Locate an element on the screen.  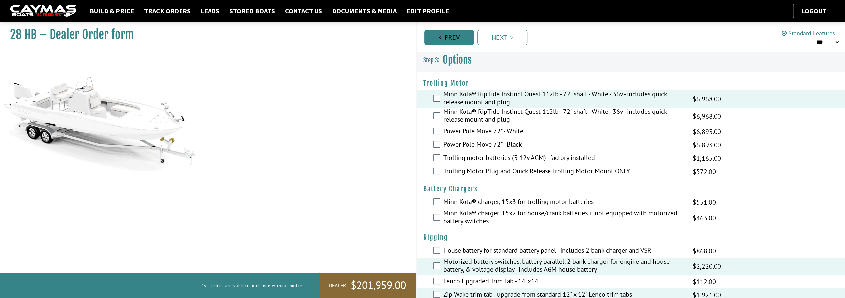
a: Contact Us is located at coordinates (303, 11).